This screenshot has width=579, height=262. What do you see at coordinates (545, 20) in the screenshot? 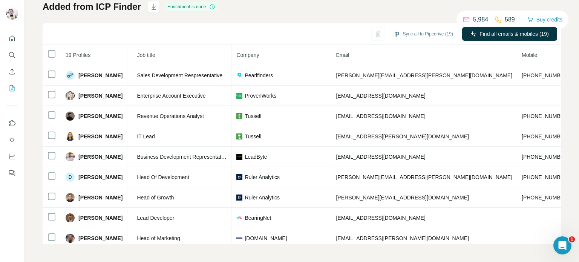
I see `button: Buy credits` at bounding box center [545, 20].